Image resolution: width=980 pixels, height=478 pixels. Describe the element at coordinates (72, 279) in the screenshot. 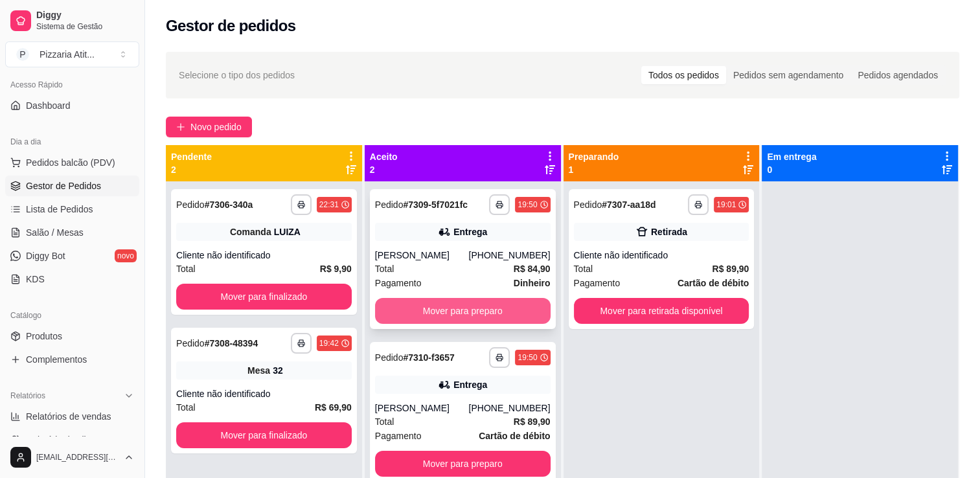

I see `a: KDS` at that location.